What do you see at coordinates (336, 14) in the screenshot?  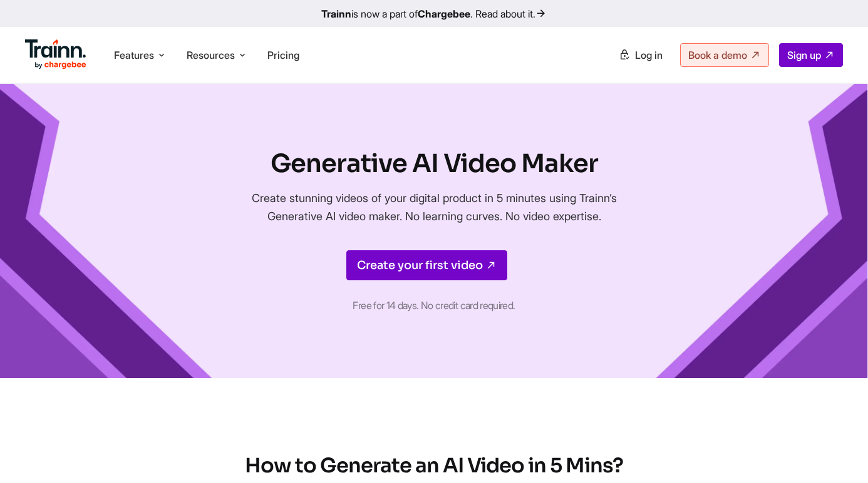 I see `b: Trainn` at bounding box center [336, 14].